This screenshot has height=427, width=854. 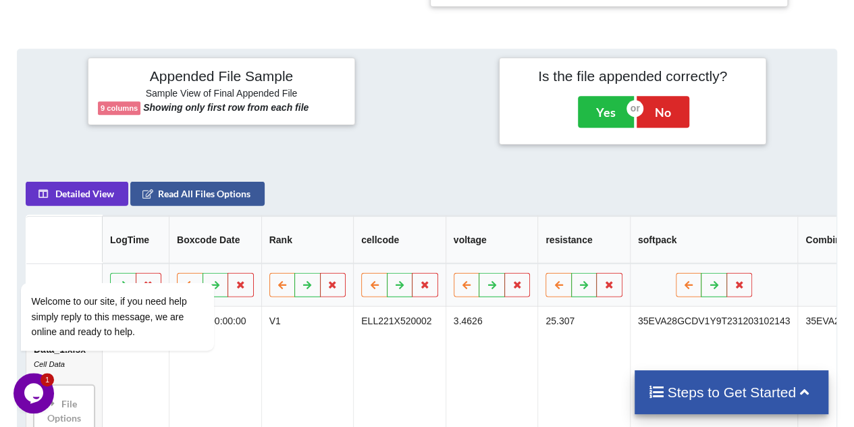 What do you see at coordinates (307, 239) in the screenshot?
I see `th: Rank` at bounding box center [307, 239].